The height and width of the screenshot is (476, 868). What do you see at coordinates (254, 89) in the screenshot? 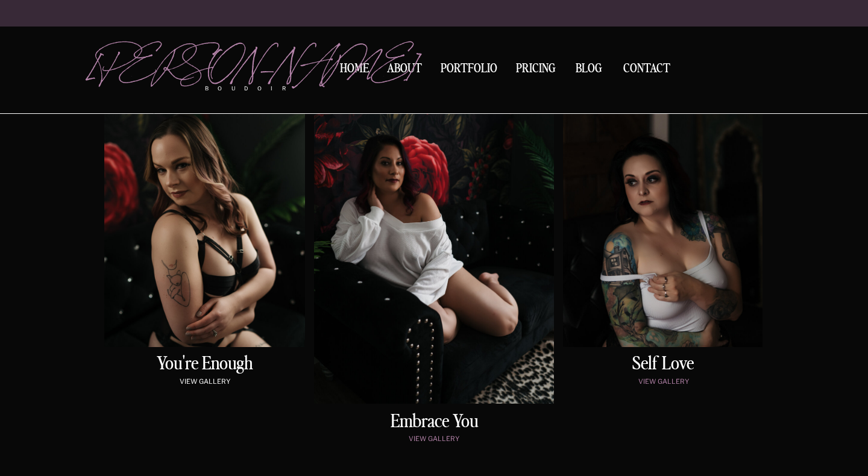
I see `p: boudoir` at bounding box center [254, 89].